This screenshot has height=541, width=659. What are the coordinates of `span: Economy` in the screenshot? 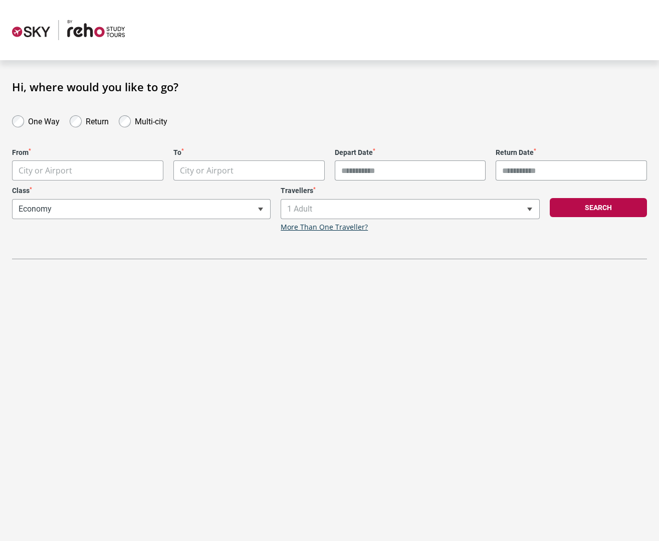 It's located at (141, 209).